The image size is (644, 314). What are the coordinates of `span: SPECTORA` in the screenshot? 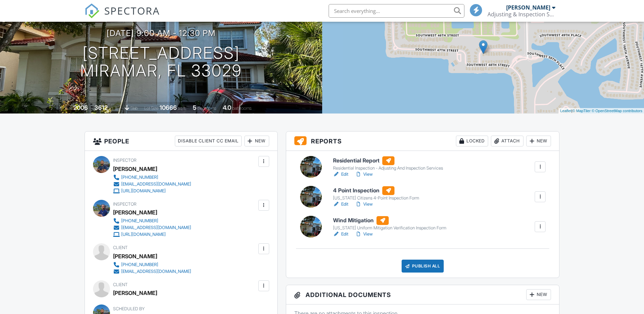 It's located at (132, 11).